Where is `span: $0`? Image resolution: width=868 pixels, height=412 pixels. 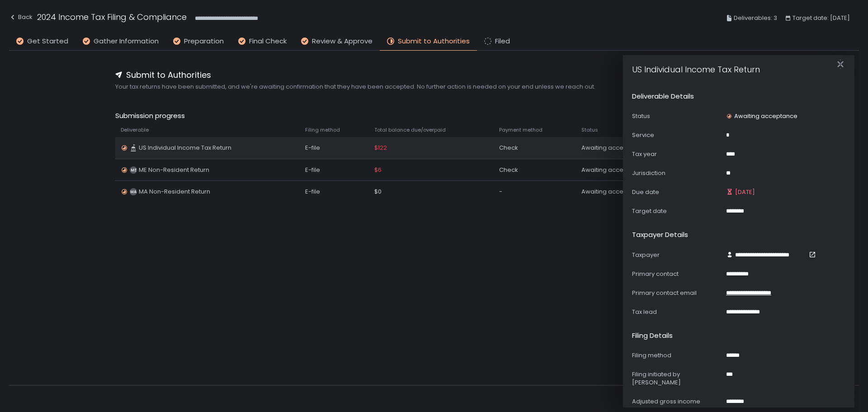 span: $0 is located at coordinates (378, 191).